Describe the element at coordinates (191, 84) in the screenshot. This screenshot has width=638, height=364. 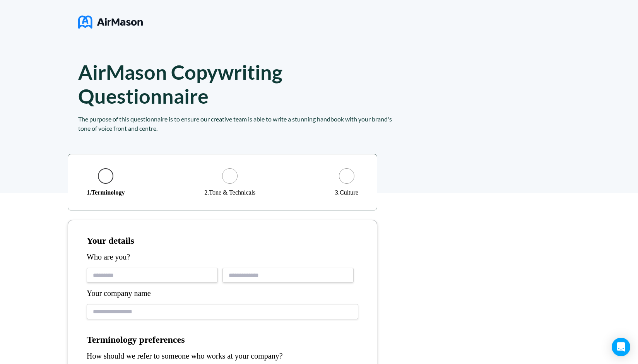
I see `h1: AirMason Copywriting Questionnaire` at that location.